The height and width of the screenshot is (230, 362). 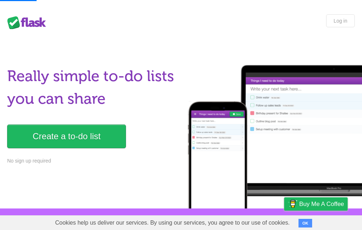 What do you see at coordinates (322, 204) in the screenshot?
I see `span: Buy me a coffee` at bounding box center [322, 204].